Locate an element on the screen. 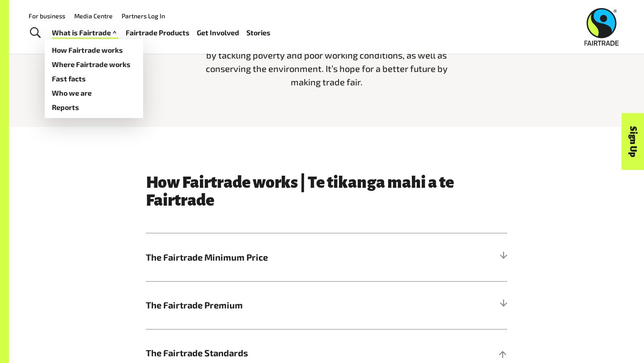 The image size is (644, 363). a: How Fairtrade works is located at coordinates (94, 50).